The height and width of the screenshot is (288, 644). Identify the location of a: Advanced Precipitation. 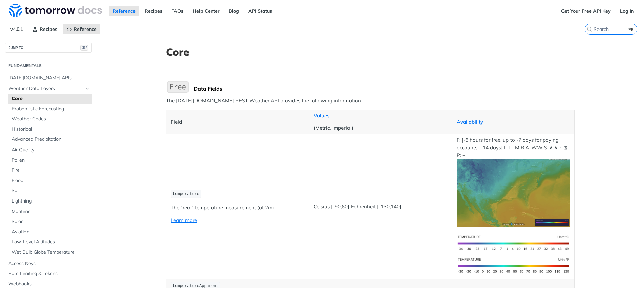
(50, 139).